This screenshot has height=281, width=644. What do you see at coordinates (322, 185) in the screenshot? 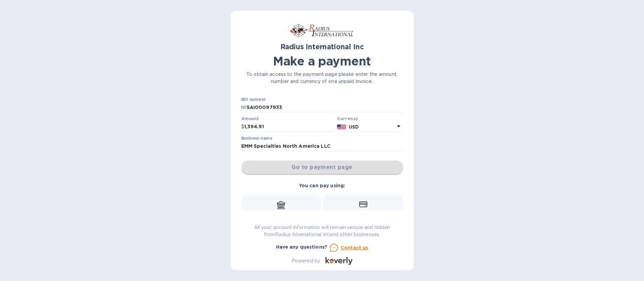
I see `b: You can pay using:` at bounding box center [322, 185].